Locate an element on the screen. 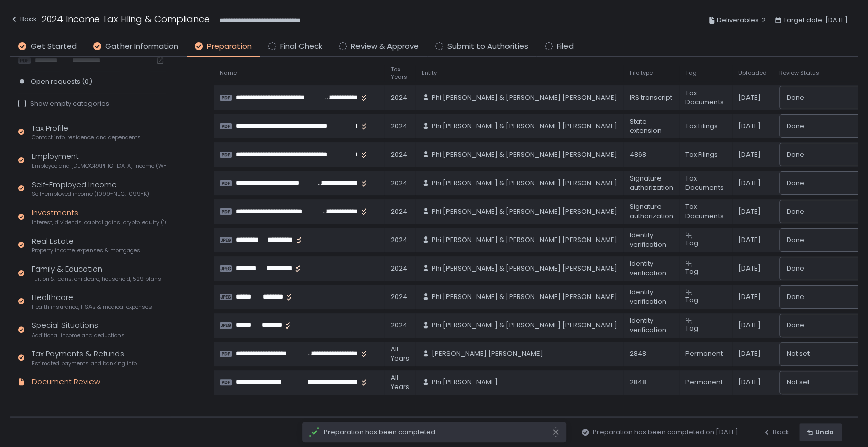 The height and width of the screenshot is (447, 868). div: Family & Education is located at coordinates (96, 273).